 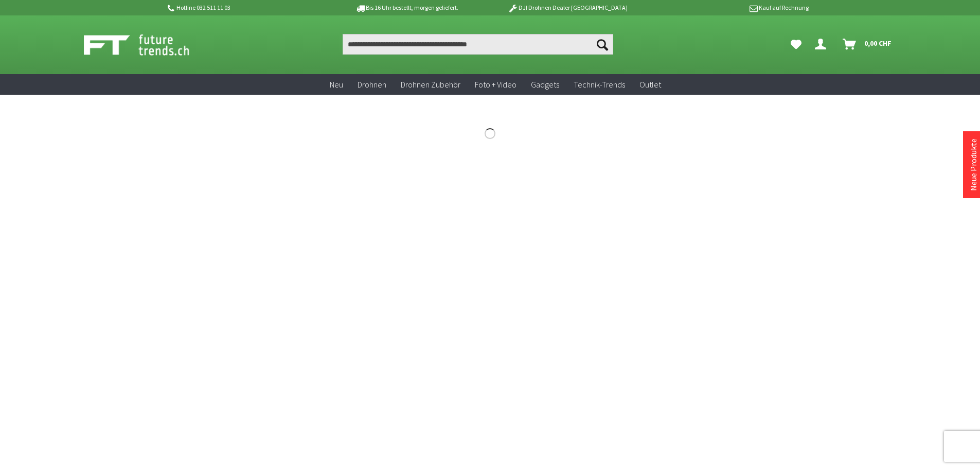 I want to click on button: Suchen, so click(x=602, y=44).